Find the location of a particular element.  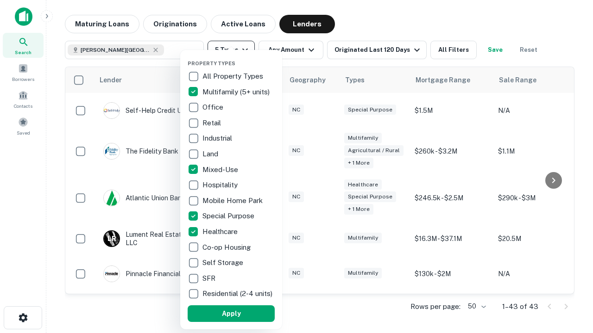

p: Retail is located at coordinates (213, 123).